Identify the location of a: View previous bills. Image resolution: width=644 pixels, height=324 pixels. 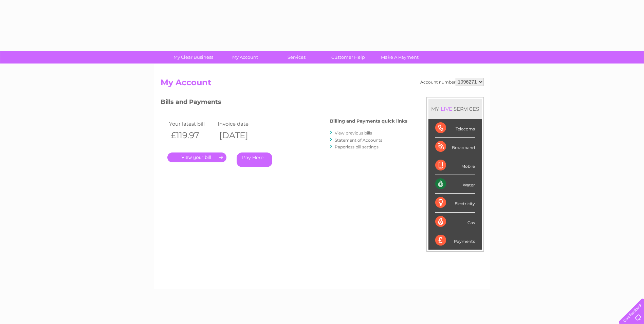
(354, 133).